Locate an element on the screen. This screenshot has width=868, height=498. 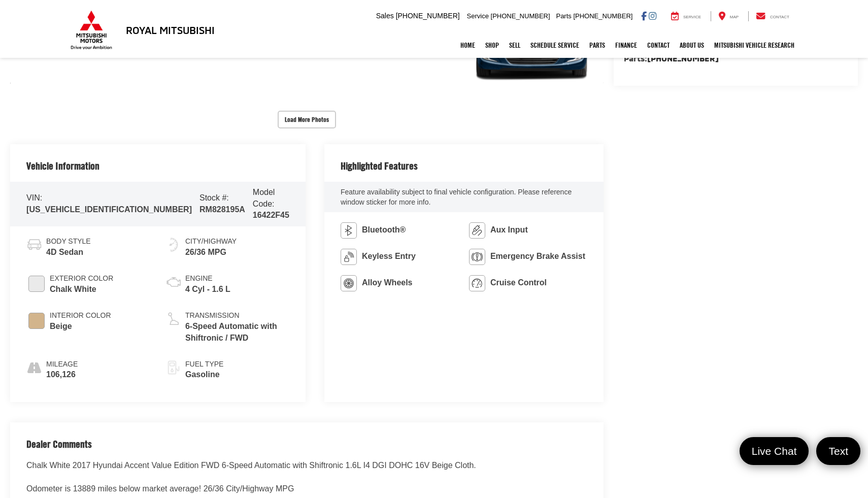
img: Fuel Economy is located at coordinates (173, 245).